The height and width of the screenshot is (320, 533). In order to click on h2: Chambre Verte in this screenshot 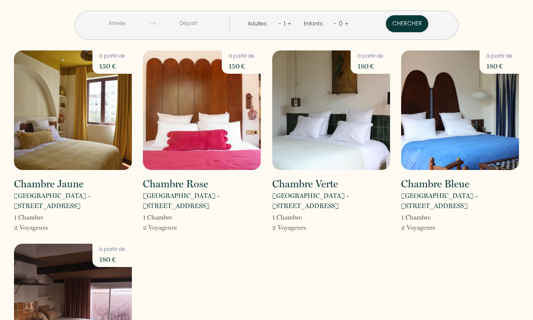, I will do `click(305, 184)`.